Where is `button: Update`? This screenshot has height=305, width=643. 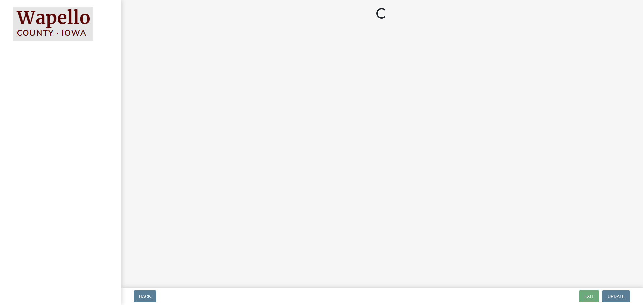
button: Update is located at coordinates (616, 296).